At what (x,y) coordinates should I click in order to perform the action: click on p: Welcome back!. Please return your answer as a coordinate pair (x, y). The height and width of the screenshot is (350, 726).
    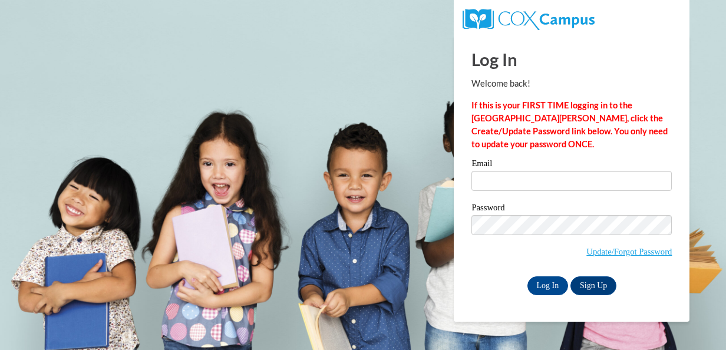
    Looking at the image, I should click on (572, 84).